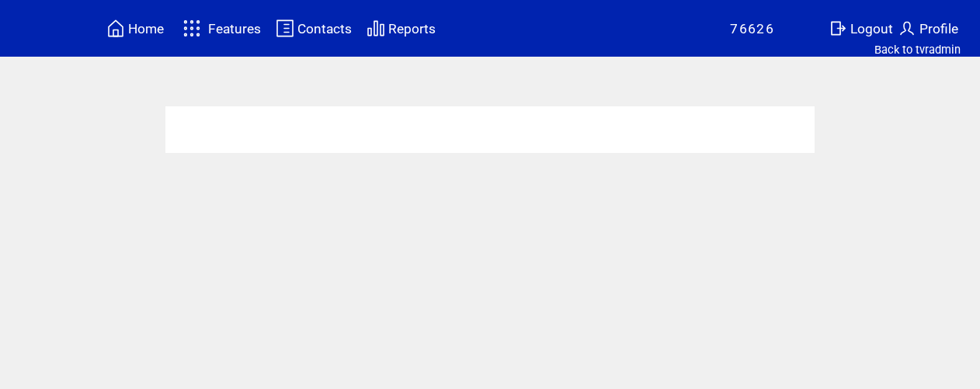 The image size is (980, 389). I want to click on span: Reports, so click(411, 29).